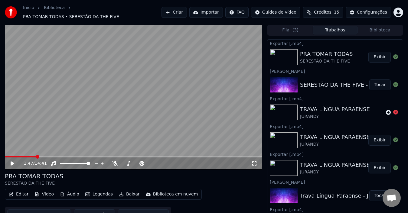 The image size is (408, 213). Describe the element at coordinates (206, 12) in the screenshot. I see `button: Importar` at that location.